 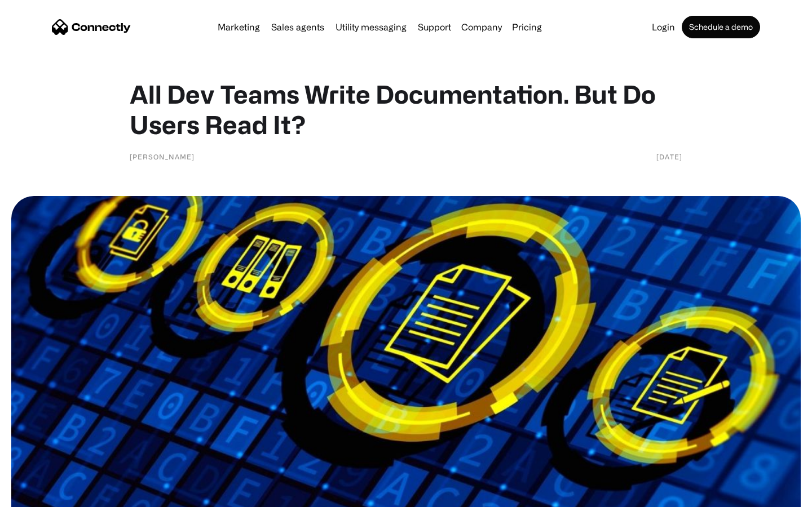 I want to click on a: Login, so click(x=663, y=27).